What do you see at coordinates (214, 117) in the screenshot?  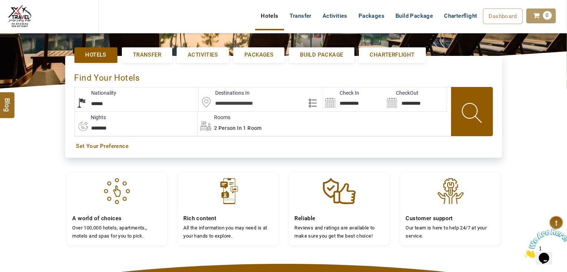 I see `label: Rooms` at bounding box center [214, 117].